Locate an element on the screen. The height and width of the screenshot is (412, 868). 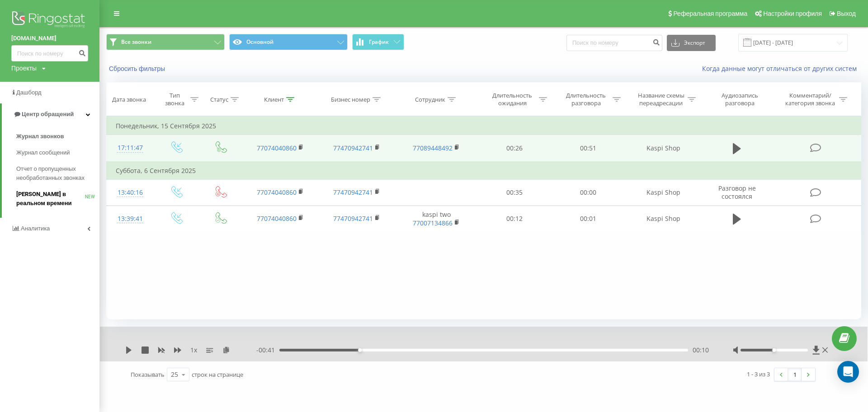
span: Журнал сообщений is located at coordinates (43, 153).